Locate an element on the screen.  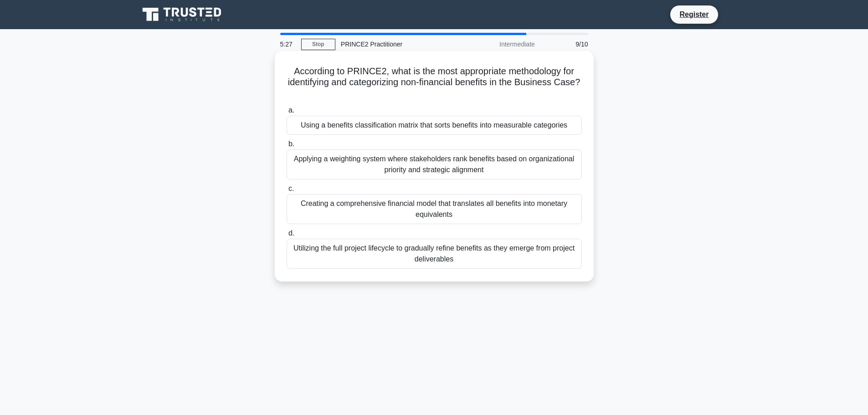
div: Using a benefits classification matrix that sorts benefits into measurable categories is located at coordinates (434, 126).